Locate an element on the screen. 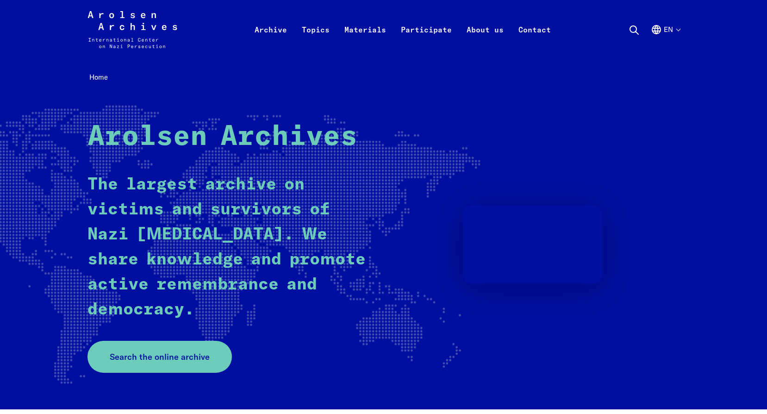 The image size is (767, 414). a: Search the online archive is located at coordinates (160, 356).